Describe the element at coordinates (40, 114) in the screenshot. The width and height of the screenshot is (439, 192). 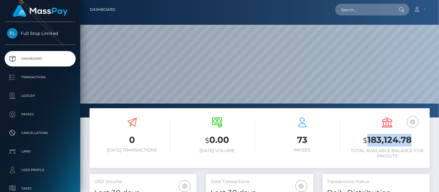
I see `p: Payees` at that location.